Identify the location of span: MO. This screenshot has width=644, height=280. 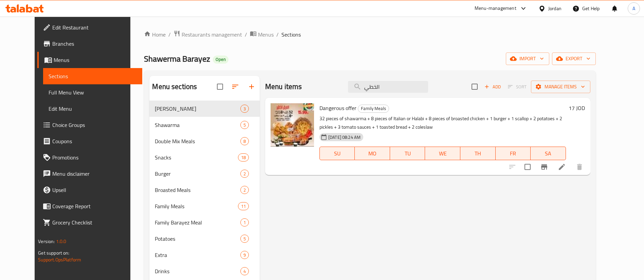
(372, 154).